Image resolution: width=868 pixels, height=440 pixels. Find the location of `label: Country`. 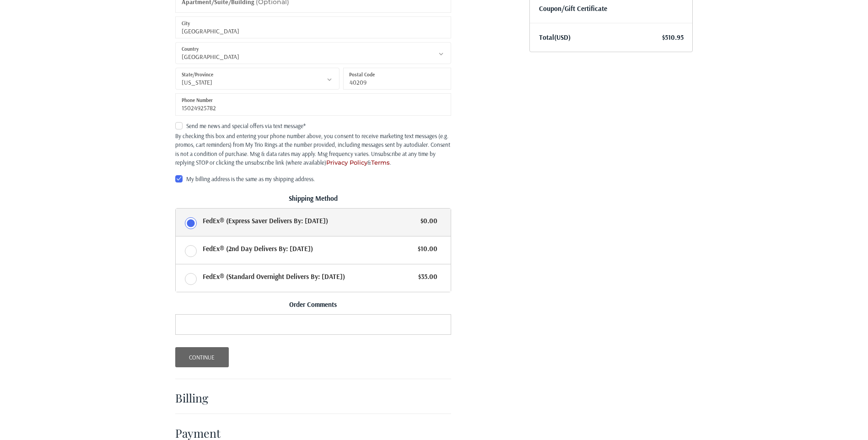

label: Country is located at coordinates (190, 49).